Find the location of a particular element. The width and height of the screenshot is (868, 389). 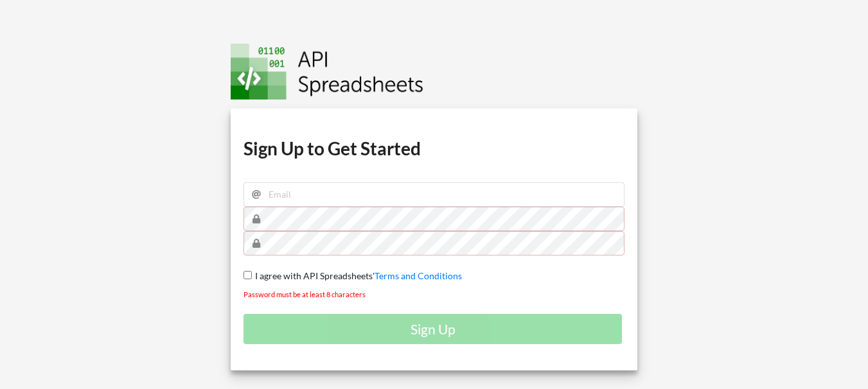

span: I agree with API Spreadsheets' is located at coordinates (313, 276).